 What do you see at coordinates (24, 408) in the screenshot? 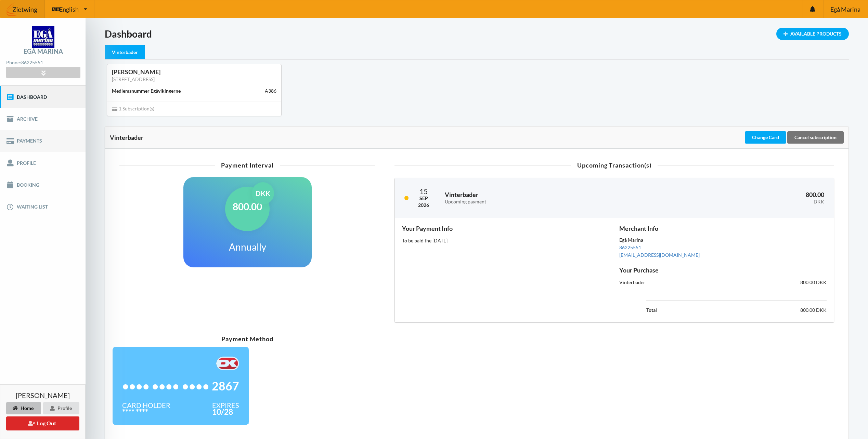
I see `div: Home` at bounding box center [24, 408].